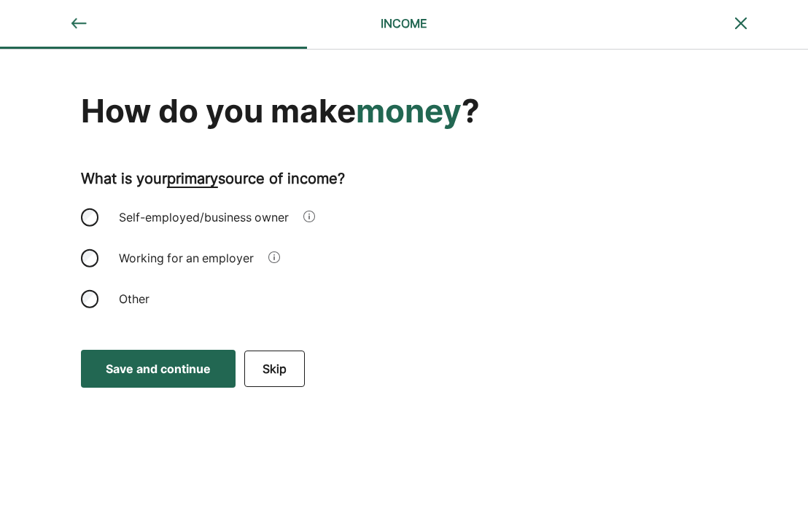 Image resolution: width=808 pixels, height=532 pixels. What do you see at coordinates (186, 258) in the screenshot?
I see `div: Working for an employer` at bounding box center [186, 258].